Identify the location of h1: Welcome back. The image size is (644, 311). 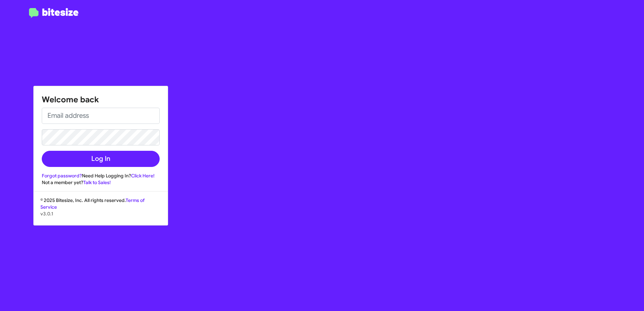
(101, 100).